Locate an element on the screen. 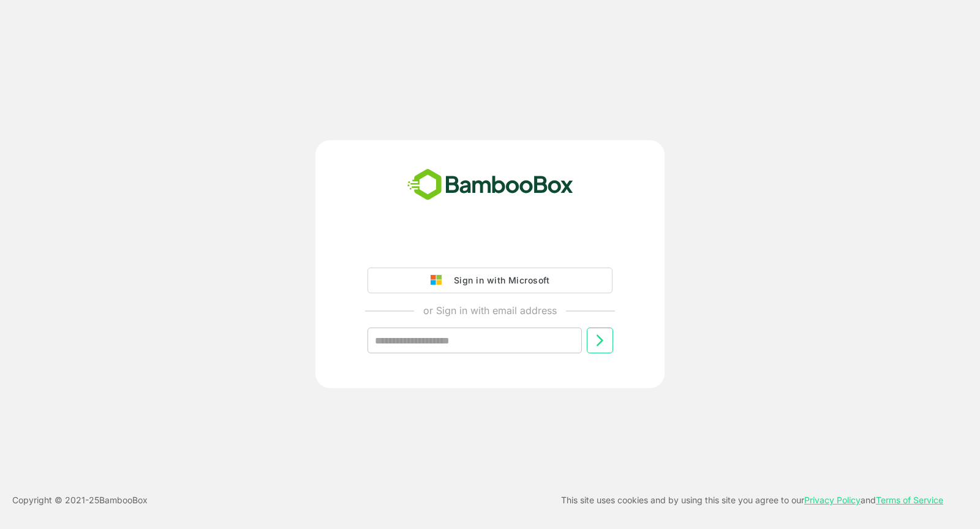 The height and width of the screenshot is (529, 980). p: Copyright © 2021- 25 BambooBox is located at coordinates (80, 500).